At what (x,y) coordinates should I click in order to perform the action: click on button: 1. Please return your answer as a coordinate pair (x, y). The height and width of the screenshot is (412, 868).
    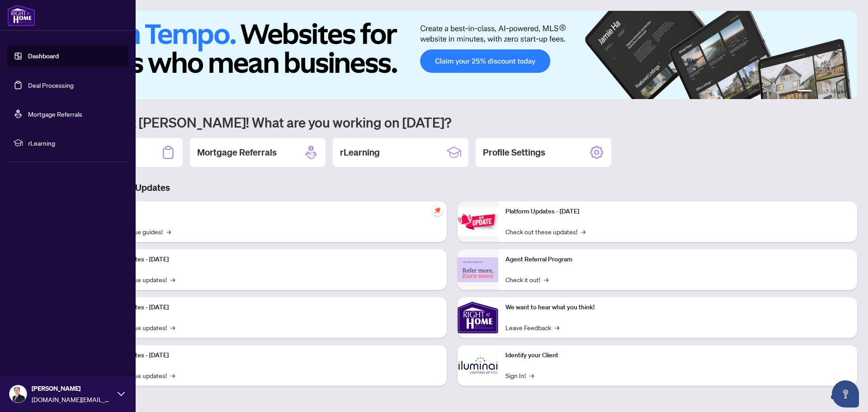
    Looking at the image, I should click on (805, 92).